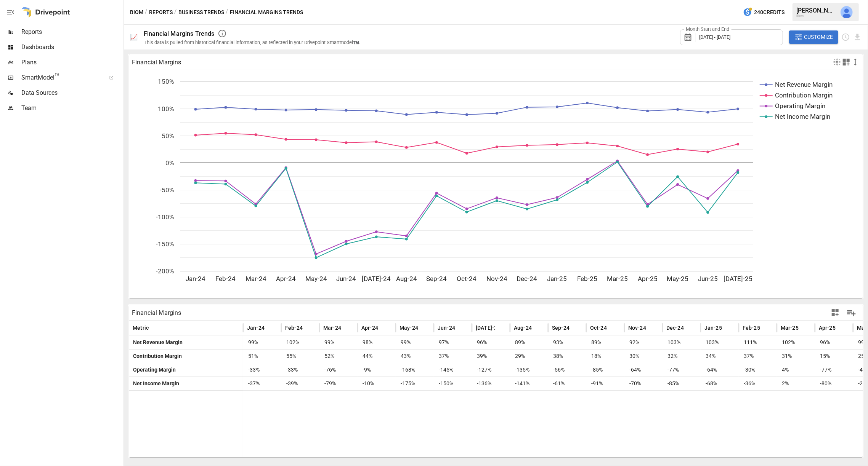  What do you see at coordinates (529, 370) in the screenshot?
I see `span: -135%` at bounding box center [529, 370].